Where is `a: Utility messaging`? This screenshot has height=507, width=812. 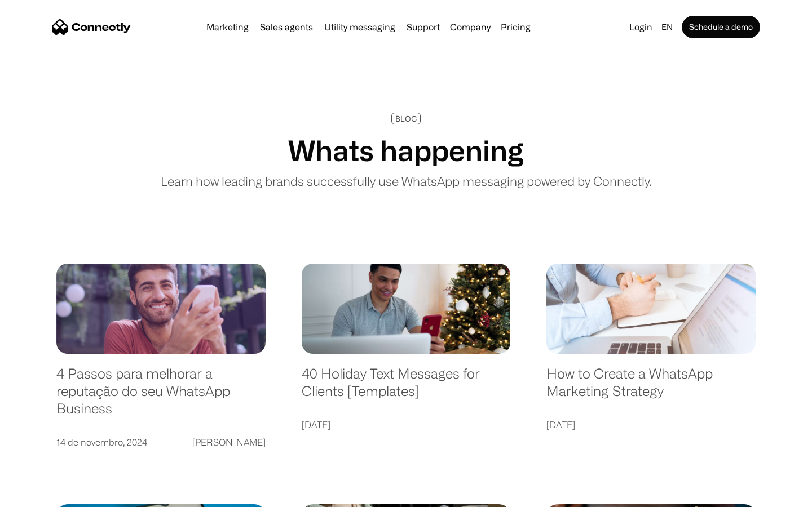
a: Utility messaging is located at coordinates (360, 27).